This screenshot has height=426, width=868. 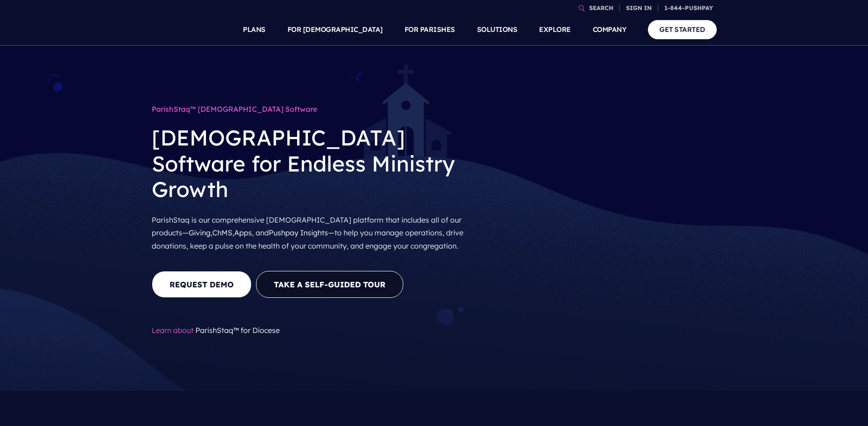 What do you see at coordinates (429, 29) in the screenshot?
I see `a: FOR PARISHES` at bounding box center [429, 29].